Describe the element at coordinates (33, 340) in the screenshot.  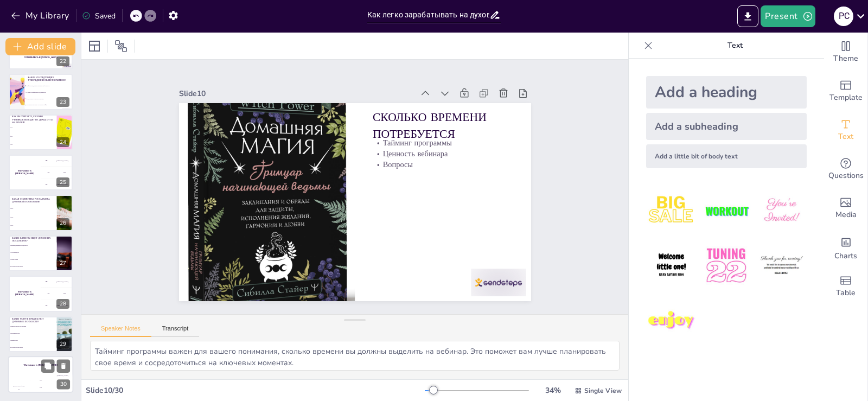
I see `span: Онлайн-курсы` at that location.